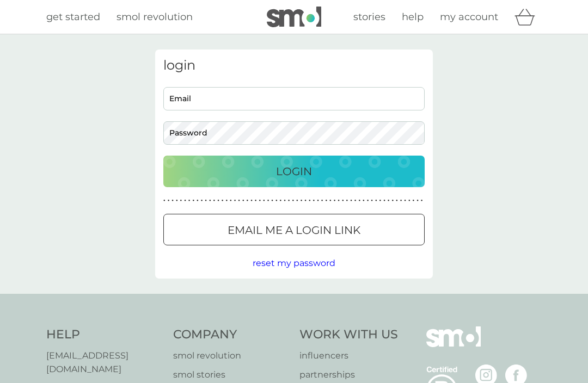 The image size is (588, 383). What do you see at coordinates (294, 171) in the screenshot?
I see `p: Login` at bounding box center [294, 171].